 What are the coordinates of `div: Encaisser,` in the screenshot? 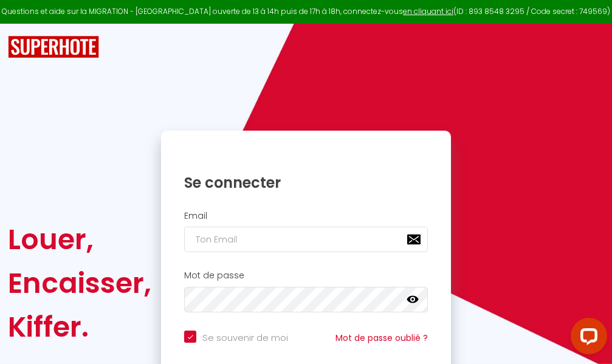 It's located at (80, 283).